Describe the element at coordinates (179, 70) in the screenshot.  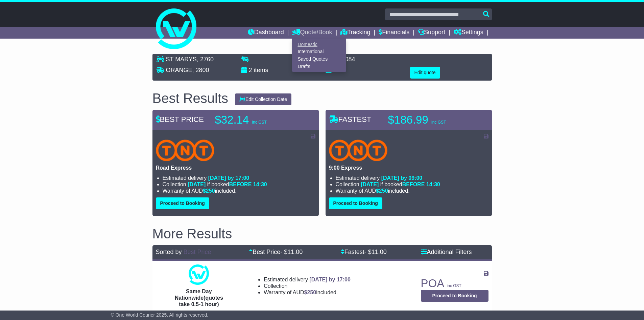
I see `span: ORANGE` at that location.